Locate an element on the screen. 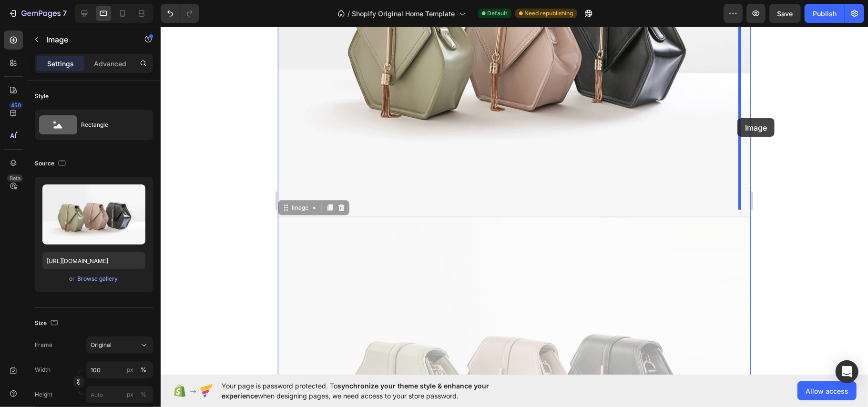 The height and width of the screenshot is (407, 868). div: Publish is located at coordinates (825, 13).